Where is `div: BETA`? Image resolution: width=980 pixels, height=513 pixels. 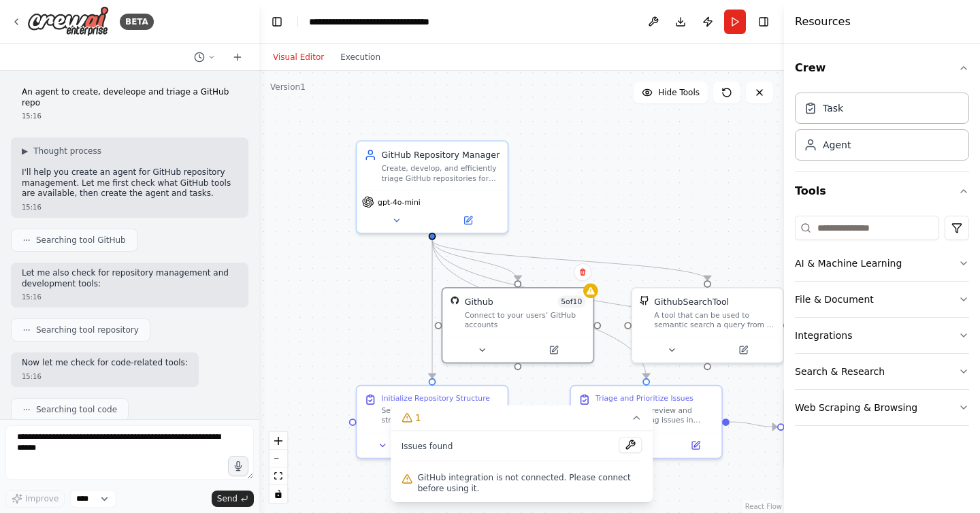 div: BETA is located at coordinates (137, 22).